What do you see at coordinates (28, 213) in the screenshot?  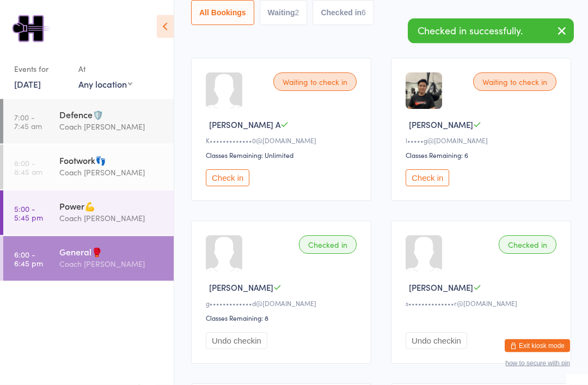 I see `time: 5:00 - 5:45 pm` at bounding box center [28, 213].